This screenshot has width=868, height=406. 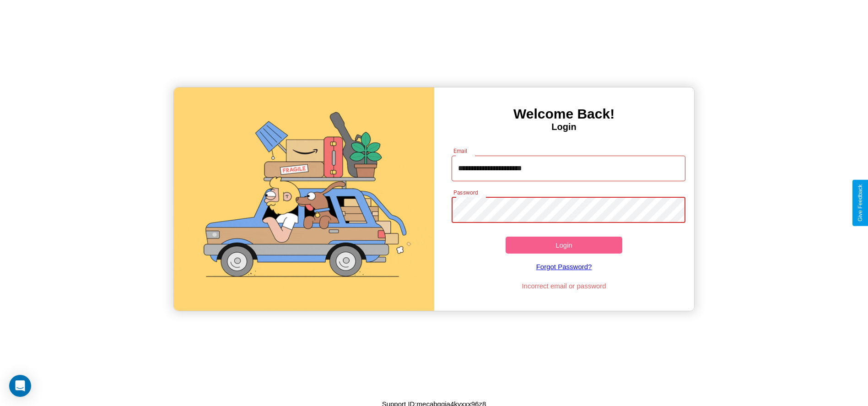 I want to click on div: Open Intercom Messenger, so click(x=20, y=386).